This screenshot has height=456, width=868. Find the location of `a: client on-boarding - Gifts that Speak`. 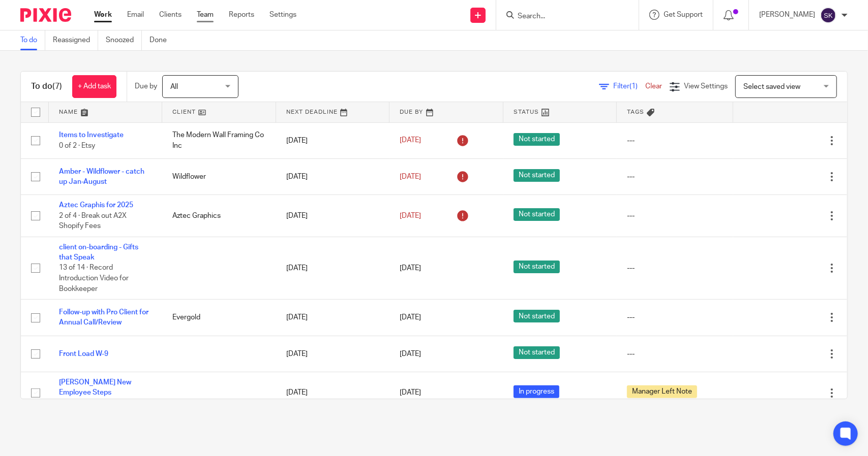

a: client on-boarding - Gifts that Speak is located at coordinates (99, 253).